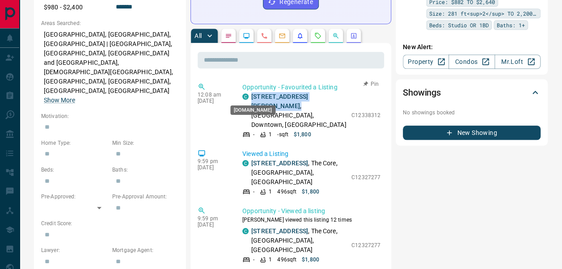  Describe the element at coordinates (311, 87) in the screenshot. I see `p: Opportunity - Favourited a Listing` at that location.